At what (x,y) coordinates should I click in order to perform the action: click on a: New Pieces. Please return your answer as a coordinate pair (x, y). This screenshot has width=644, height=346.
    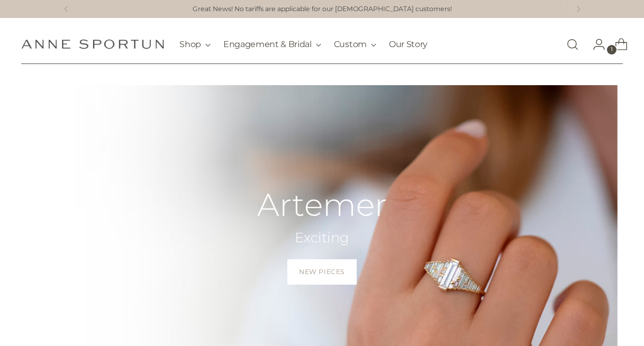
    Looking at the image, I should click on (322, 272).